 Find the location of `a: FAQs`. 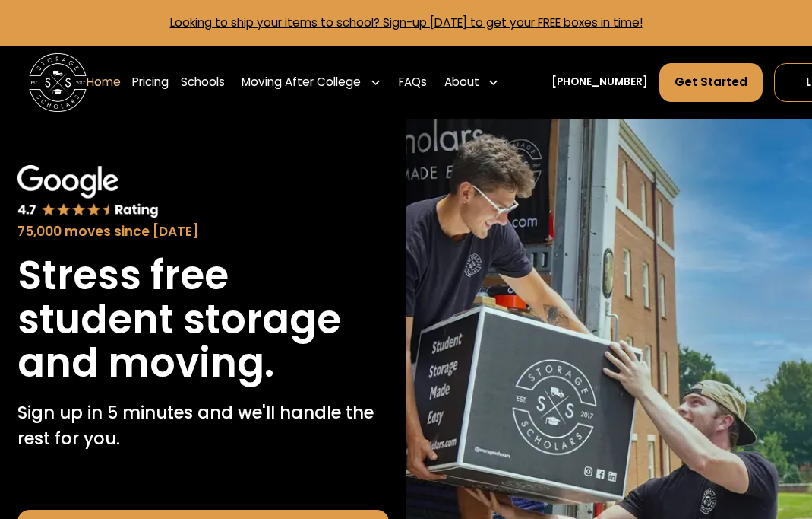

a: FAQs is located at coordinates (413, 82).